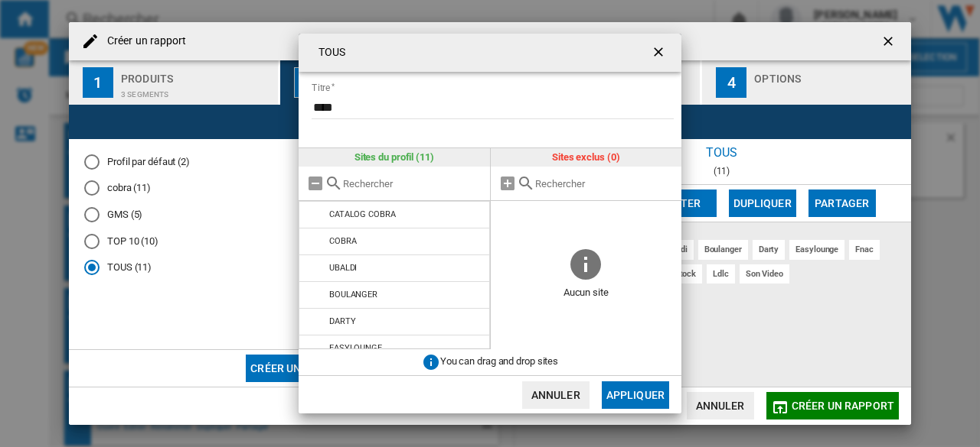 This screenshot has height=447, width=980. What do you see at coordinates (586, 158) in the screenshot?
I see `div: Sites exclus (0)` at bounding box center [586, 158].